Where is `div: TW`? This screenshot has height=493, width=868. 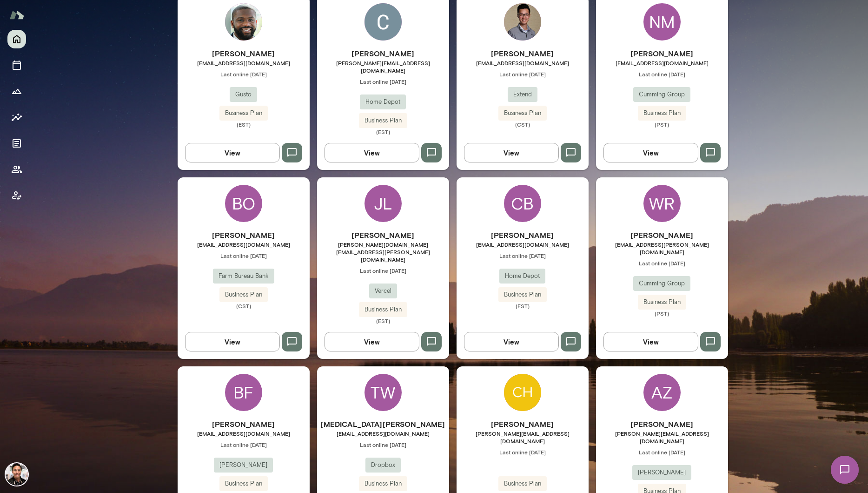
div: TW is located at coordinates (383, 392).